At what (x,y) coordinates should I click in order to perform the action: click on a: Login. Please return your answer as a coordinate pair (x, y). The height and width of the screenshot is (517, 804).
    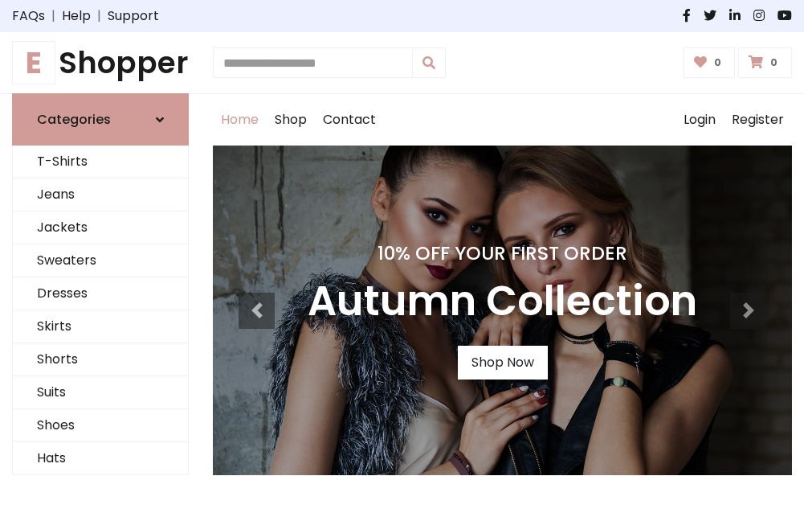
    Looking at the image, I should click on (700, 120).